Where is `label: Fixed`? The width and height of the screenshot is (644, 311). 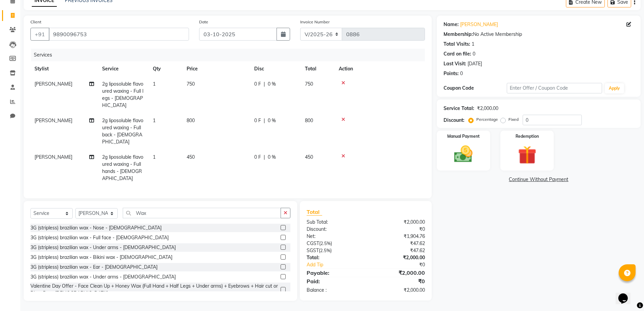
label: Fixed is located at coordinates (513, 120).